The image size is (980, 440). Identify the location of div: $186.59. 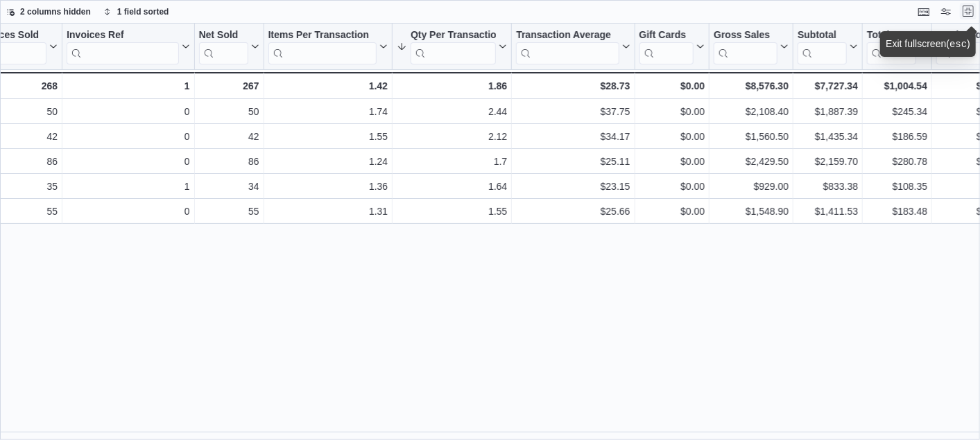
(897, 136).